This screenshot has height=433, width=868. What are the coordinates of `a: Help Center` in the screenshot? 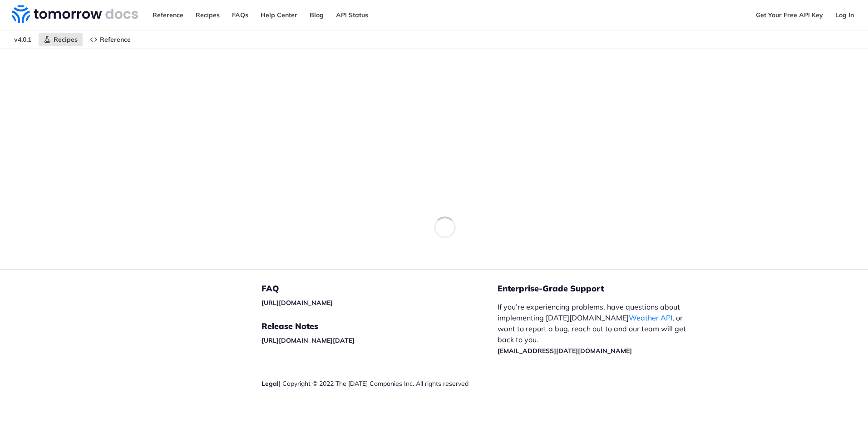 It's located at (278, 15).